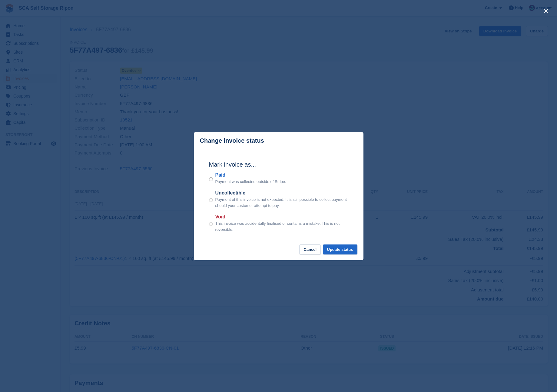  What do you see at coordinates (279, 165) in the screenshot?
I see `h2: Mark invoice as...` at bounding box center [279, 165].